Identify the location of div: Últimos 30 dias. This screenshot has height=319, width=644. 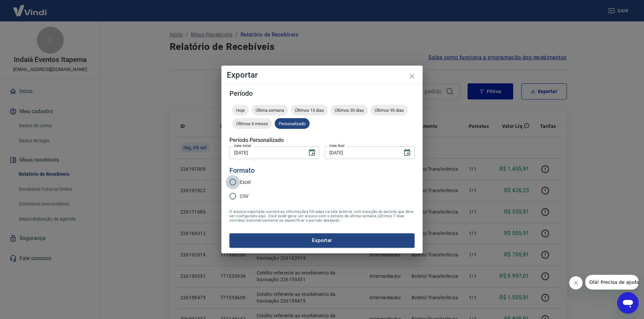
(349, 110).